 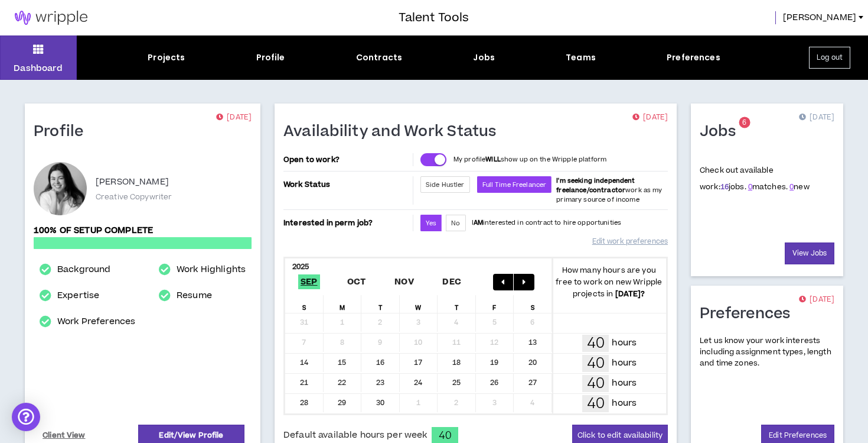 I want to click on a: View Jobs, so click(x=810, y=253).